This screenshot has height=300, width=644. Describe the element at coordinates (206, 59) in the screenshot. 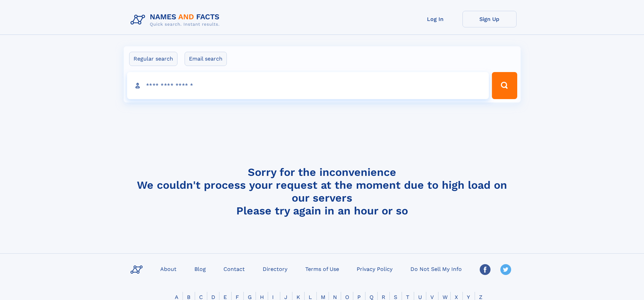

I see `label: Email search` at that location.